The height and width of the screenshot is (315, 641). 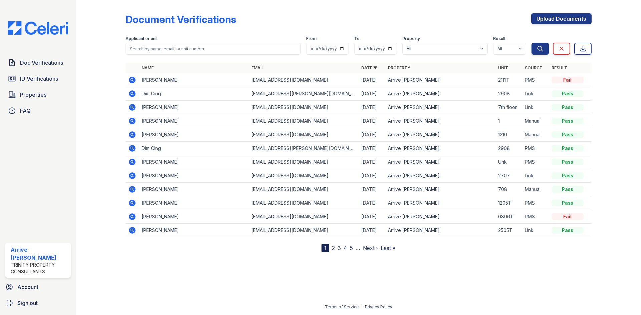 What do you see at coordinates (38, 303) in the screenshot?
I see `button: Sign out` at bounding box center [38, 303].